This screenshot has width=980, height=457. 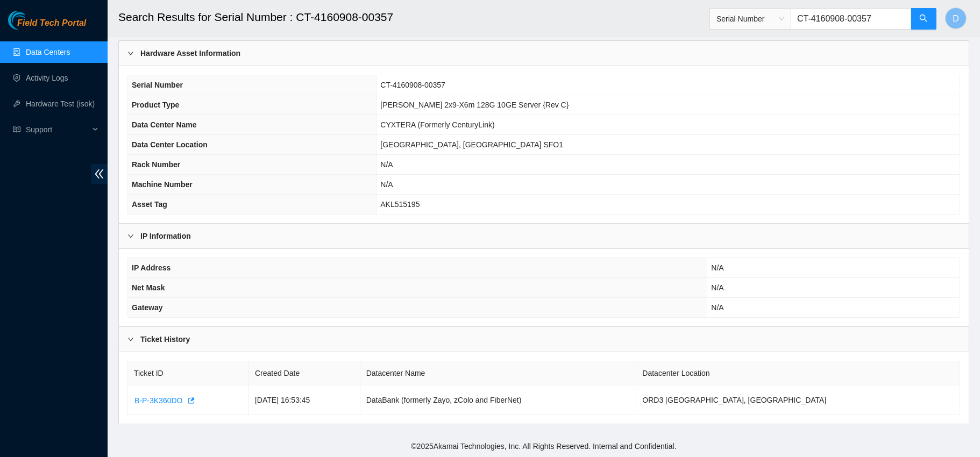 I want to click on td: DataBank (formerly Zayo, zColo and FiberNet), so click(x=498, y=400).